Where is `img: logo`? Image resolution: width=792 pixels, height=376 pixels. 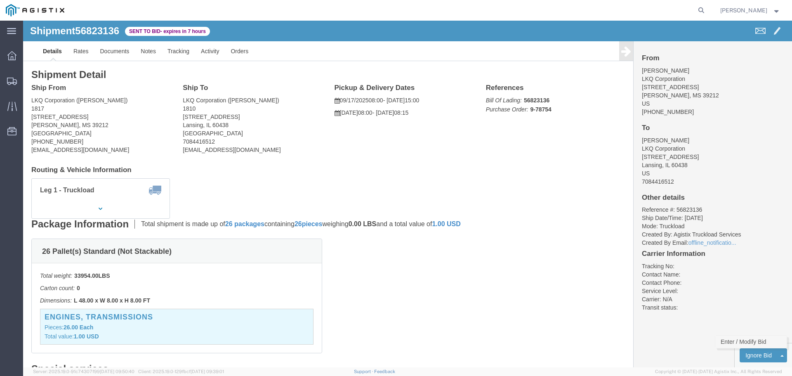 img: logo is located at coordinates (35, 10).